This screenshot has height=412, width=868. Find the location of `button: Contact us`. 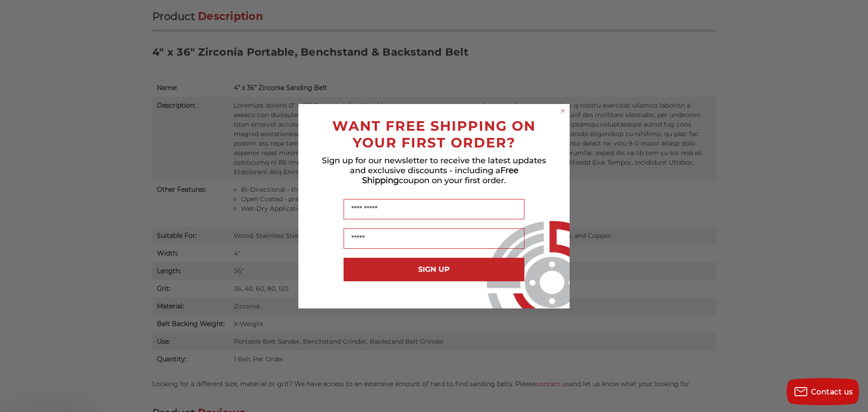

button: Contact us is located at coordinates (823, 391).